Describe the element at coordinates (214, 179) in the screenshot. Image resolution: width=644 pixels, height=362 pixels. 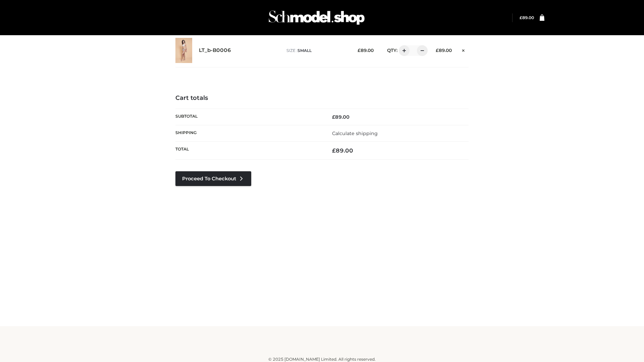
I see `a: Proceed to Checkout` at that location.